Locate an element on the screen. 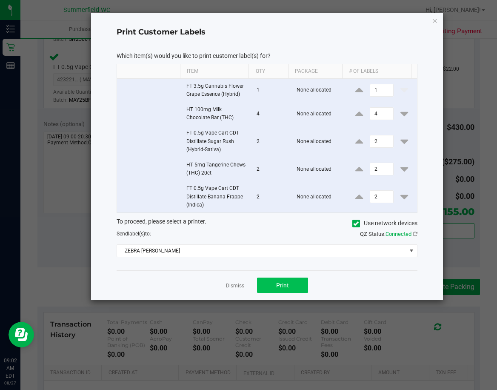 Image resolution: width=497 pixels, height=390 pixels. label: Use network devices is located at coordinates (385, 223).